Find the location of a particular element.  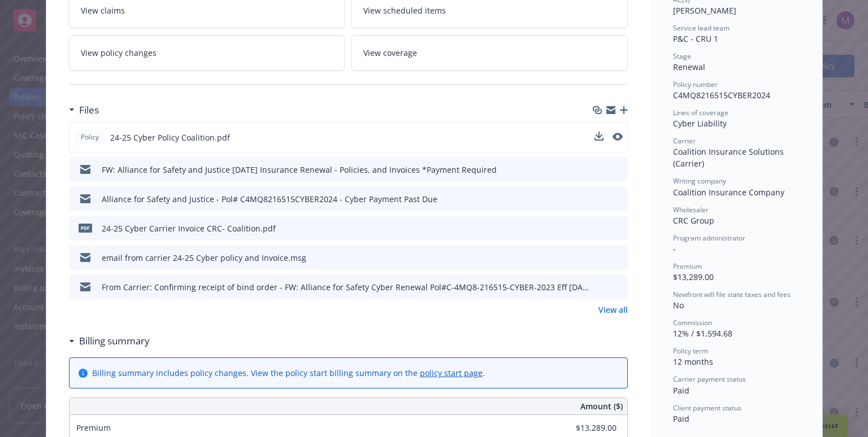

span: 12% / $1,594.68 is located at coordinates (703, 333).